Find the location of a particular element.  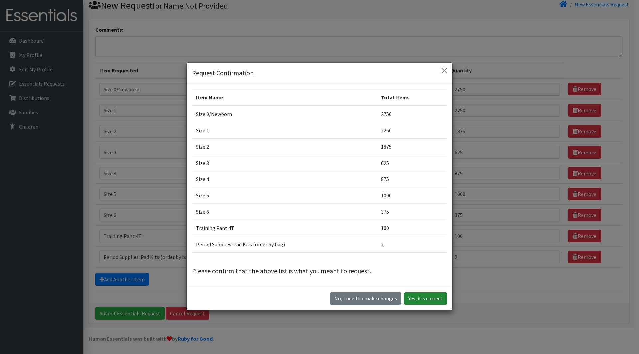

td: 1000 is located at coordinates (412, 195).